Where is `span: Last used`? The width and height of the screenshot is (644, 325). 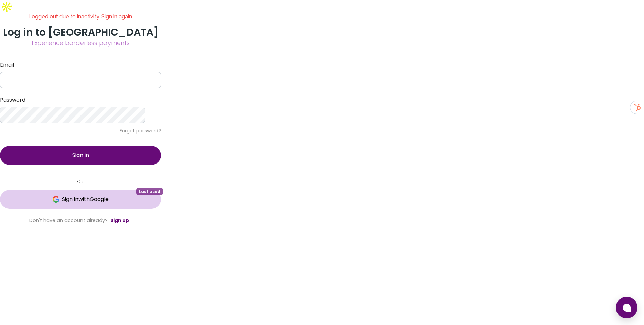
span: Last used is located at coordinates (150, 191).